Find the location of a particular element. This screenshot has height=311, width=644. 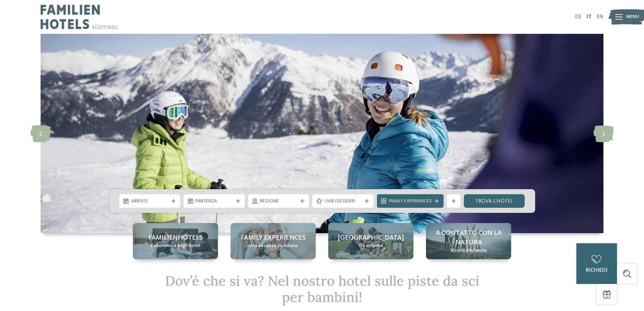

a: IT is located at coordinates (589, 17).